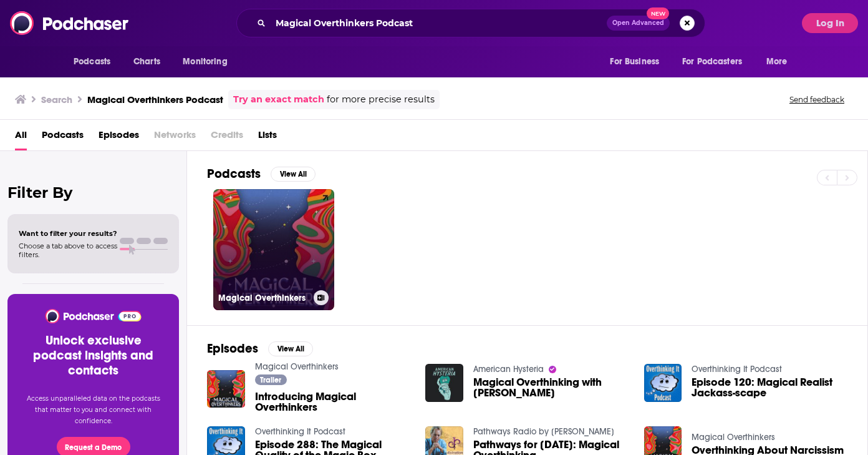 The image size is (868, 455). Describe the element at coordinates (471, 23) in the screenshot. I see `div: Search podcasts, credits, & more...` at that location.